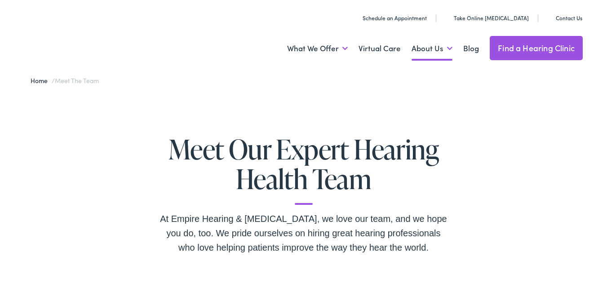 The width and height of the screenshot is (607, 305). What do you see at coordinates (304, 169) in the screenshot?
I see `h1: Meet Our Expert Hearing Health Team` at bounding box center [304, 169].